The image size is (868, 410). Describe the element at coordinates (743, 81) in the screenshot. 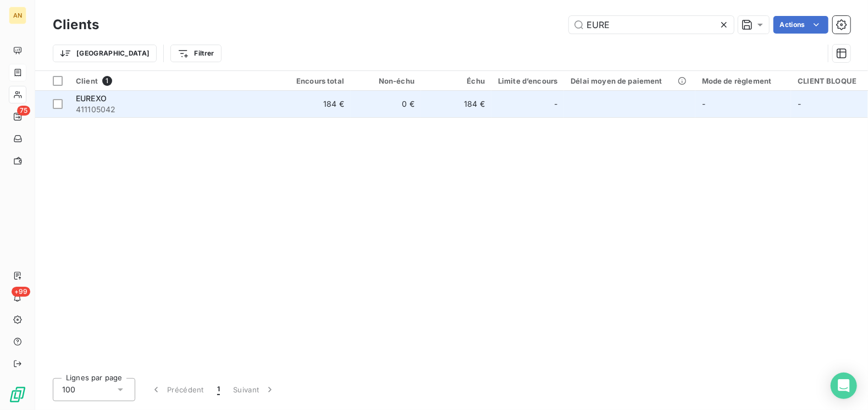

I see `div: Mode de règlement` at that location.